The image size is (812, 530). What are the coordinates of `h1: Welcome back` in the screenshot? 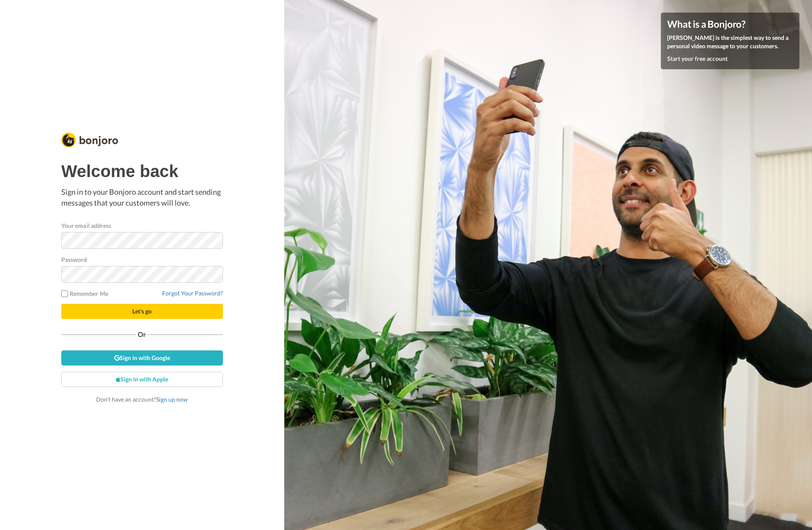 It's located at (142, 172).